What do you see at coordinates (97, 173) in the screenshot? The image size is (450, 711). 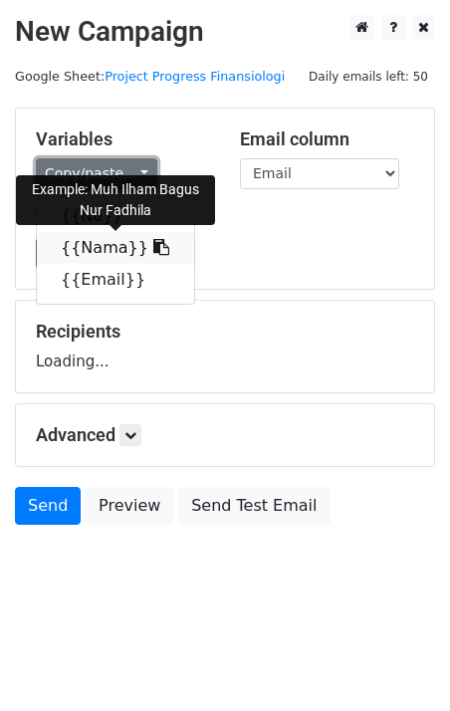 I see `a: Copy/paste...` at bounding box center [97, 173].